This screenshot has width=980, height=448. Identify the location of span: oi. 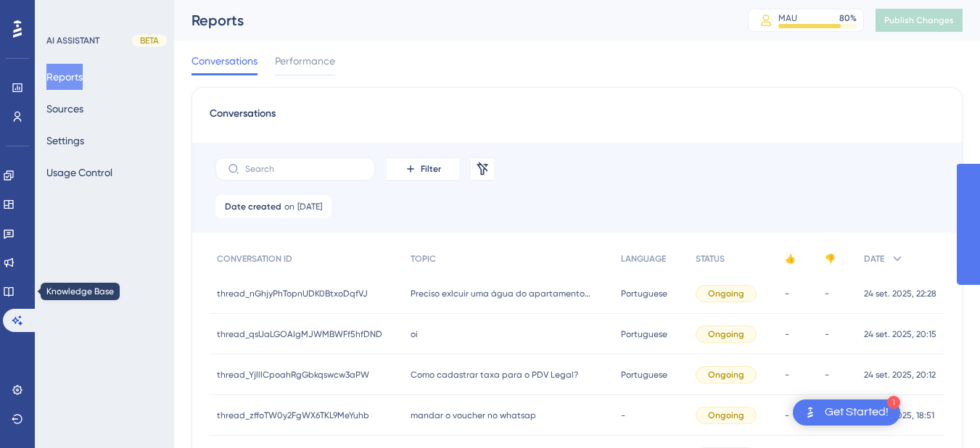
(415, 334).